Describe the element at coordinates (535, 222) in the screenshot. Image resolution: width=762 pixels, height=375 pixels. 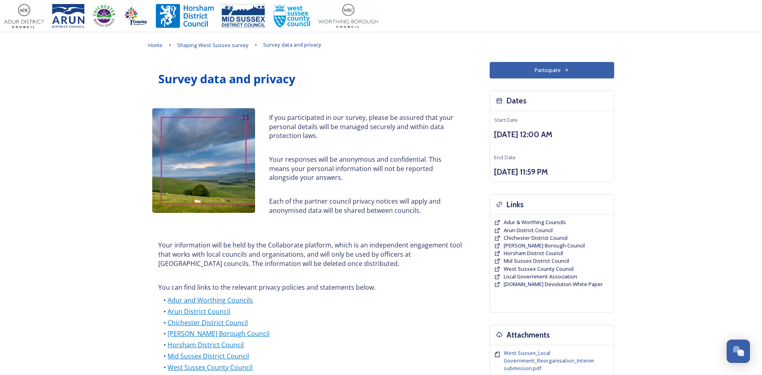
I see `span: Adur & Worthing Councils` at that location.